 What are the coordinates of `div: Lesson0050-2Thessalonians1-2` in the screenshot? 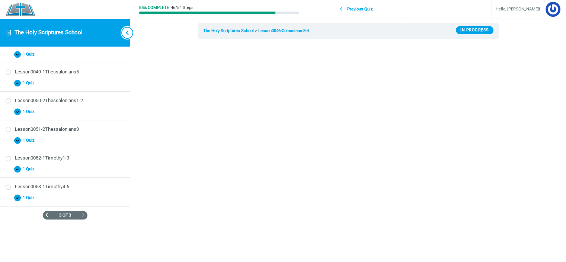 It's located at (70, 101).